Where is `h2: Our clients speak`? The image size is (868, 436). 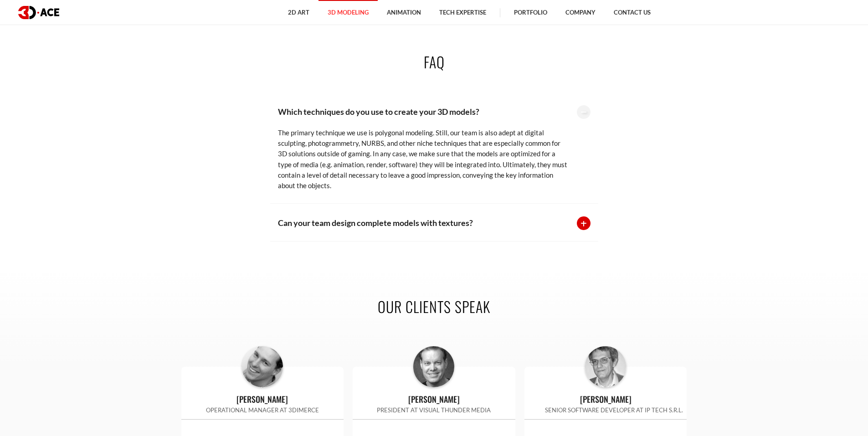
h2: Our clients speak is located at coordinates (434, 306).